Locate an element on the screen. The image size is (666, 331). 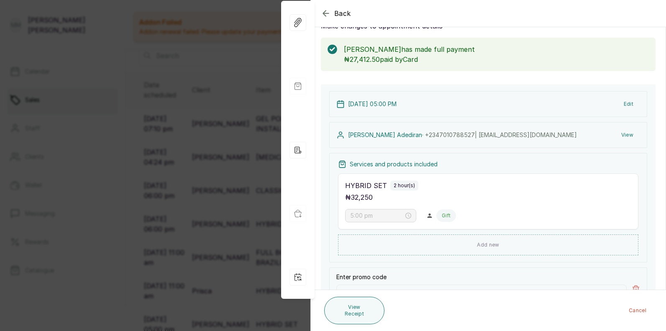
span: Back is located at coordinates (343, 13).